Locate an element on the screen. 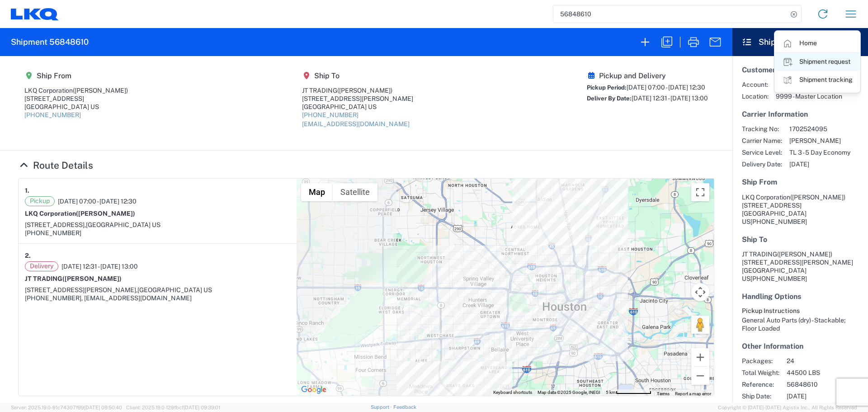 The image size is (868, 412). span: 1702524095 is located at coordinates (819, 129).